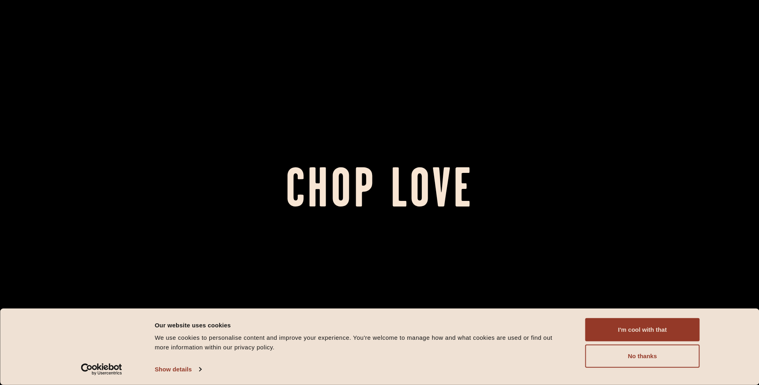 The width and height of the screenshot is (759, 385). Describe the element at coordinates (642, 356) in the screenshot. I see `button: No thanks` at that location.